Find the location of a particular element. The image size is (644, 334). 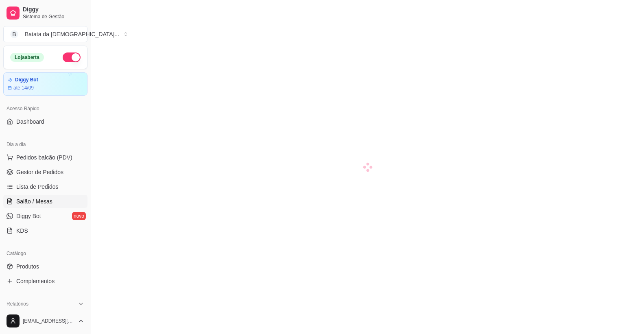

a: Diggy Botnovo is located at coordinates (45, 216).